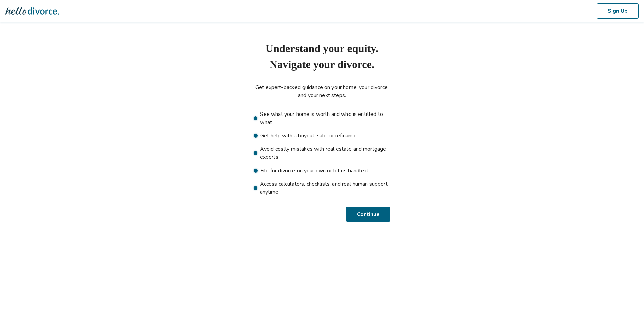  What do you see at coordinates (368, 214) in the screenshot?
I see `button: Continue` at bounding box center [368, 214].